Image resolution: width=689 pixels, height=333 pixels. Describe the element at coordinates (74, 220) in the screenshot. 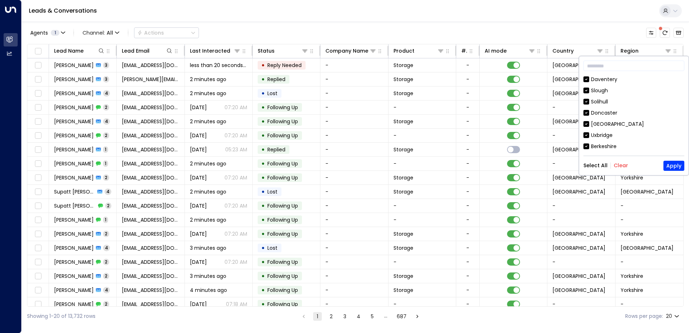

I see `span: Emily Groves` at that location.